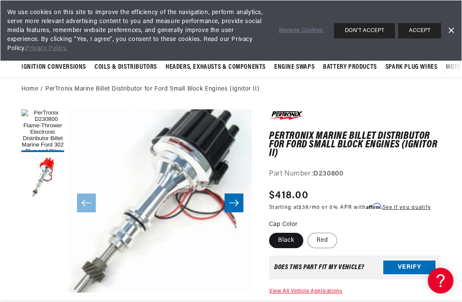 The image size is (462, 302). Describe the element at coordinates (289, 196) in the screenshot. I see `span: $418.00` at that location.